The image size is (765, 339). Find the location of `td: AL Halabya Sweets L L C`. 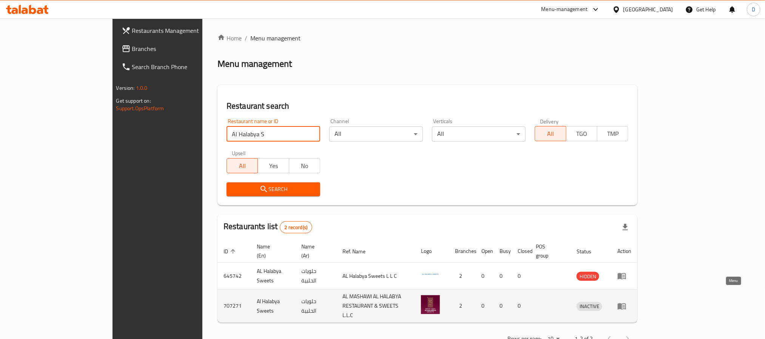

td: AL Halabya Sweets L L C is located at coordinates (376, 276).